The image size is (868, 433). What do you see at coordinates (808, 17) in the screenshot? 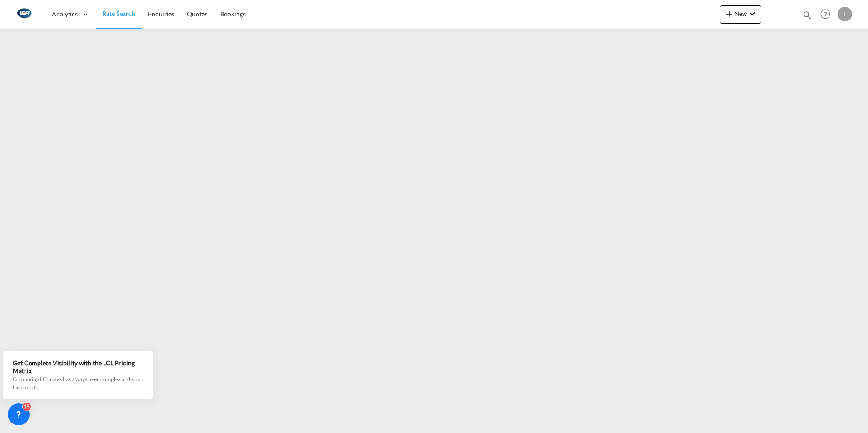
I see `div: icon-magnify` at bounding box center [808, 17].